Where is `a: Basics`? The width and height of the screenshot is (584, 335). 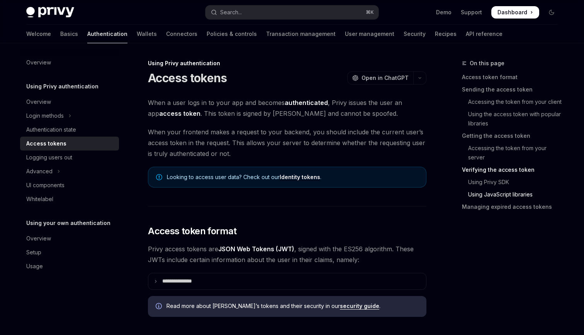 a: Basics is located at coordinates (69, 34).